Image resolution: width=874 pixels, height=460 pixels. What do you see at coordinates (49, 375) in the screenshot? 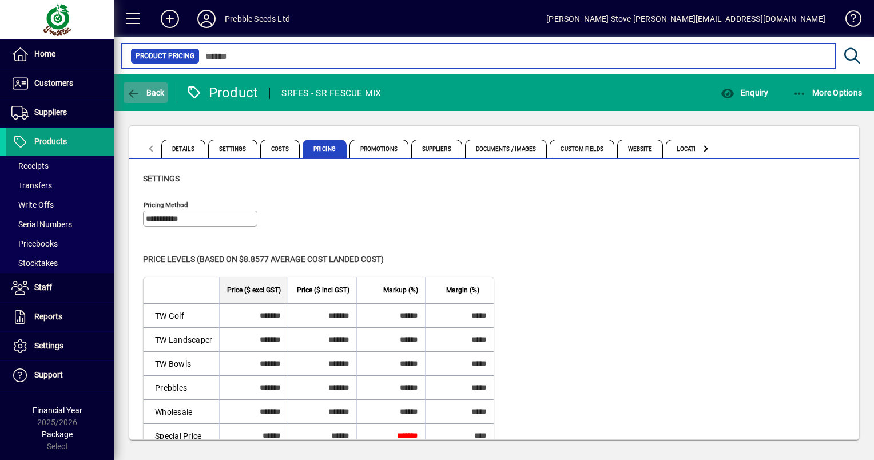
I see `span: Support` at bounding box center [49, 375].